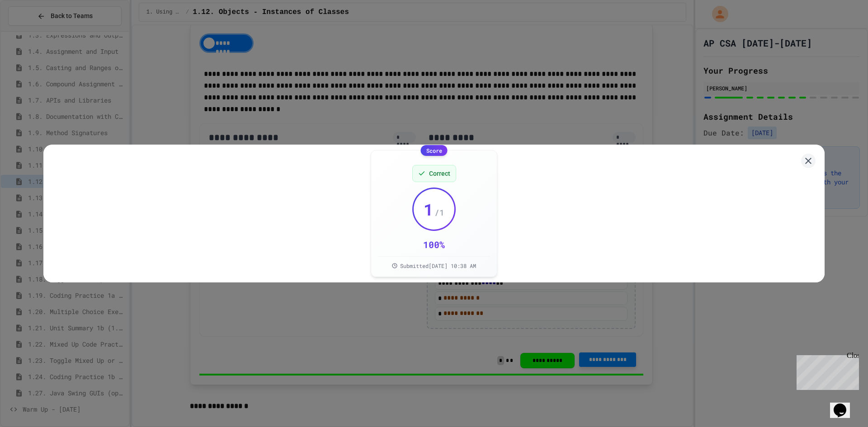 The image size is (868, 427). I want to click on span: Correct, so click(440, 174).